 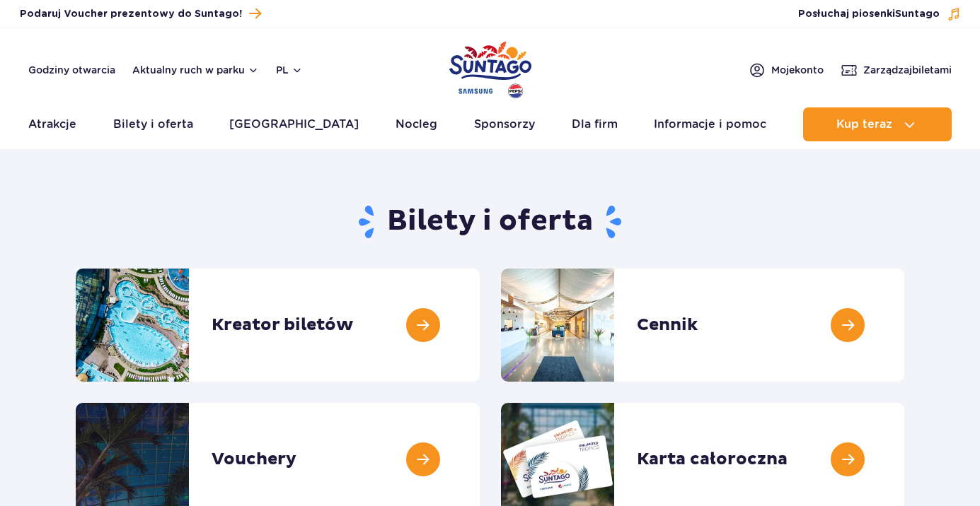 I want to click on button: pl, so click(x=289, y=70).